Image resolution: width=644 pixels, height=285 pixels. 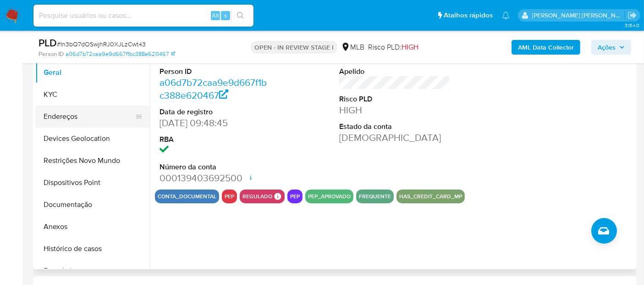 I want to click on span: Ações, so click(x=607, y=47).